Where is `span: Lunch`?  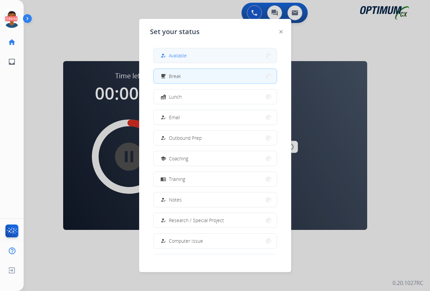
span: Lunch is located at coordinates (175, 97).